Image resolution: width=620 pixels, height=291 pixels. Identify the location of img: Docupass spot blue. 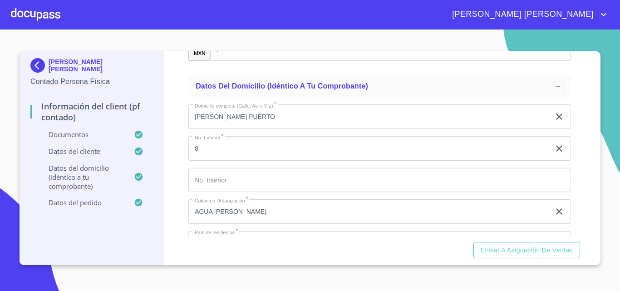
(40, 65).